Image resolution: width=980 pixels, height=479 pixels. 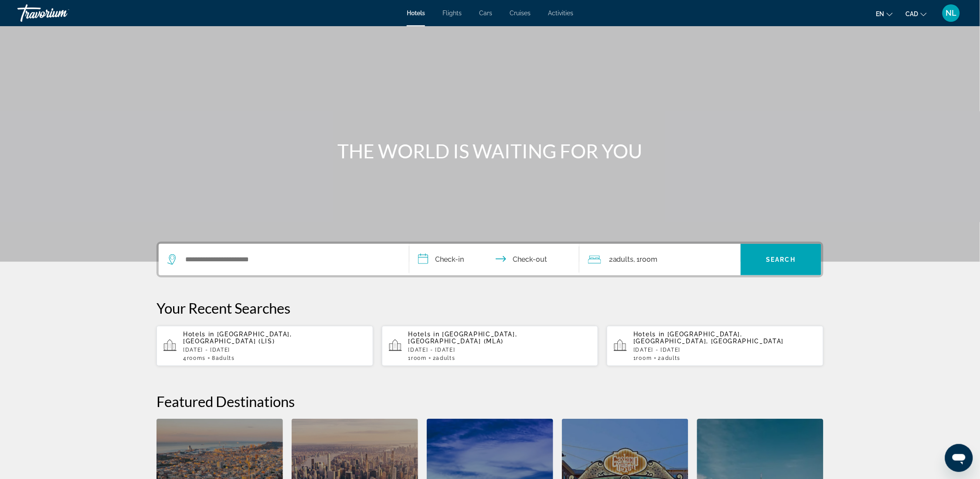 What do you see at coordinates (912, 14) in the screenshot?
I see `span: CAD` at bounding box center [912, 14].